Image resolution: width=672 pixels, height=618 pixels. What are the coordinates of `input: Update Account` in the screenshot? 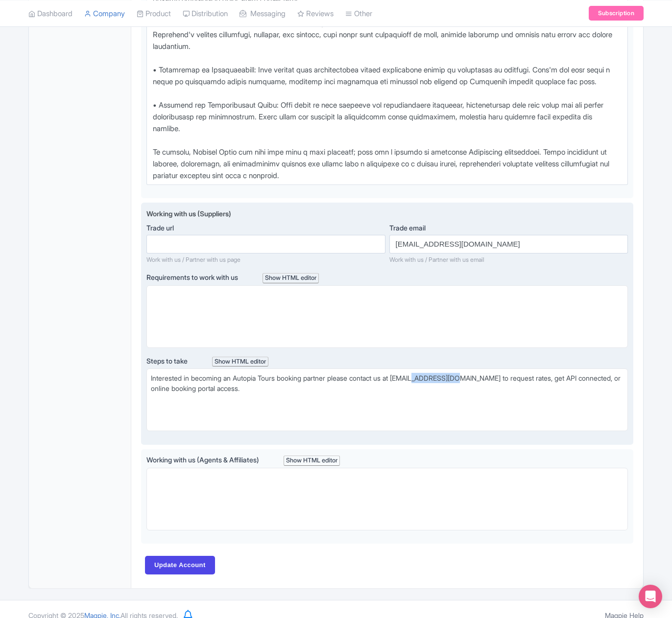 It's located at (180, 565).